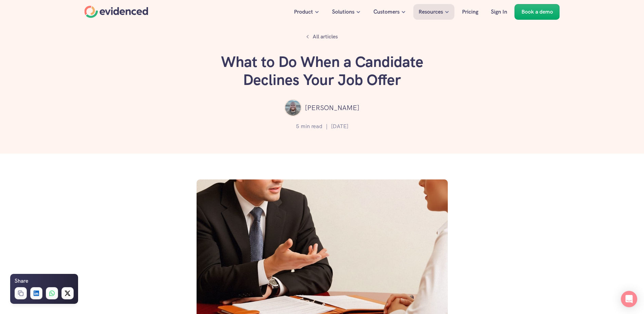  I want to click on a: All articles, so click(322, 37).